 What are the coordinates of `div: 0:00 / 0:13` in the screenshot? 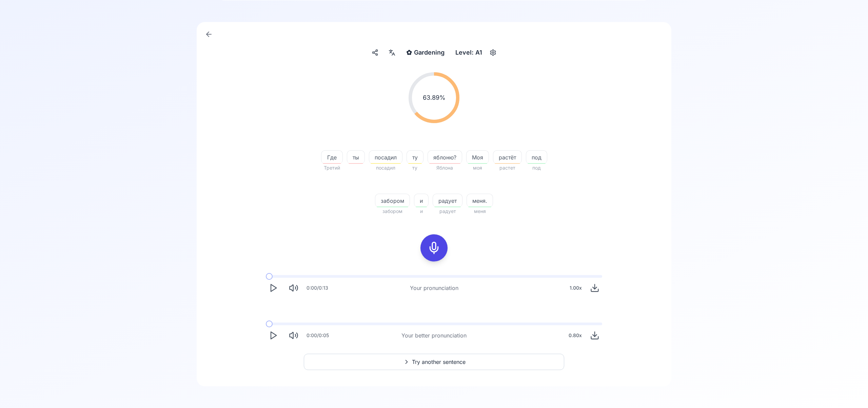 It's located at (317, 288).